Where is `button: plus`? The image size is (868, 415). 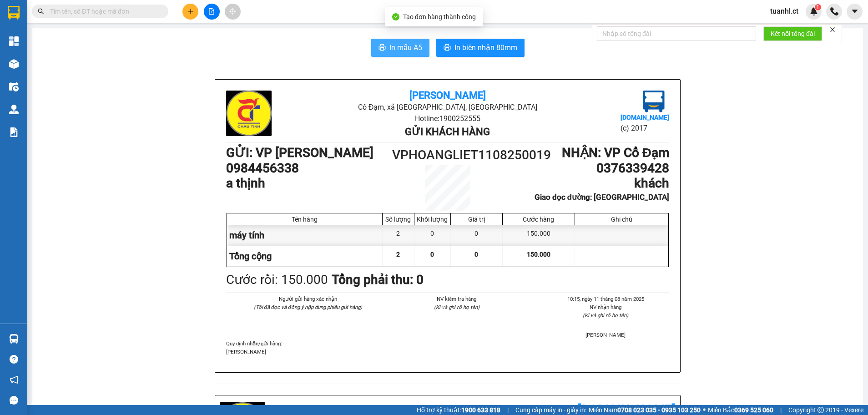
button: plus is located at coordinates (190, 11).